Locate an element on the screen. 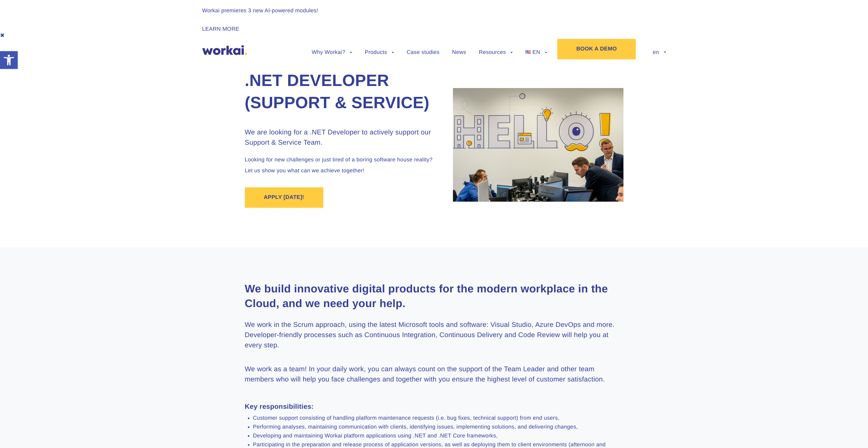  span: EN is located at coordinates (536, 52).